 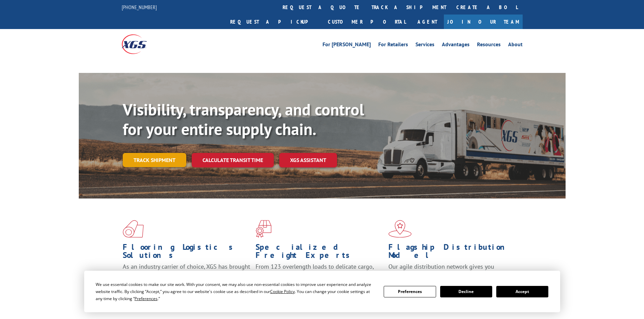 I want to click on a: Calculate transit time, so click(x=233, y=160).